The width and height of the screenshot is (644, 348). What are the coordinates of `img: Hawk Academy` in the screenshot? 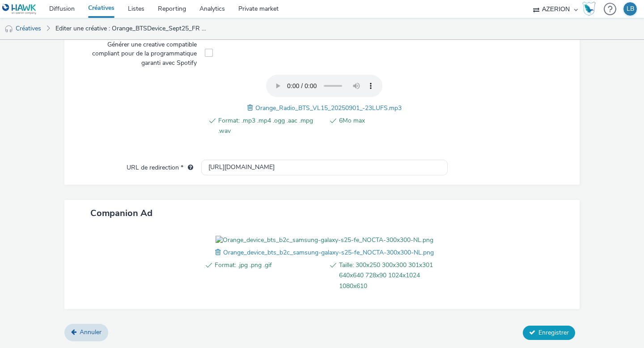 It's located at (589, 9).